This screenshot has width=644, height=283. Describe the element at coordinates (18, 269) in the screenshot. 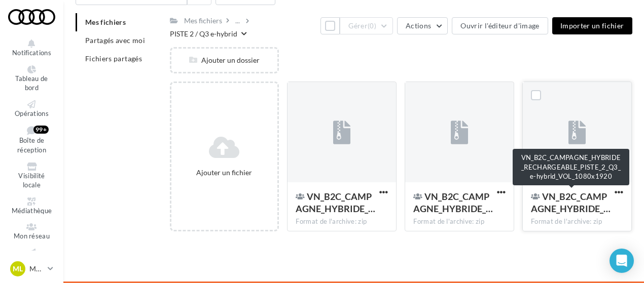

I see `span: ML` at that location.